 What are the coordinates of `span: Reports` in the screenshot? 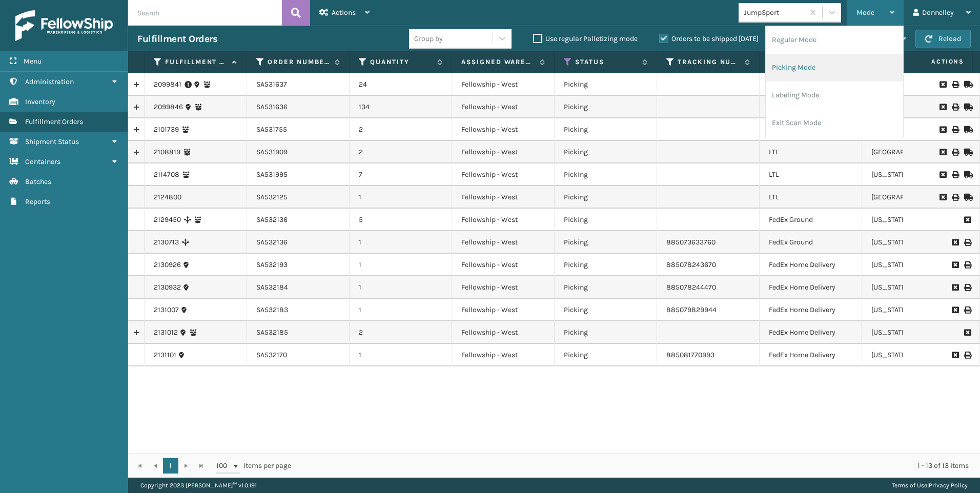 It's located at (38, 202).